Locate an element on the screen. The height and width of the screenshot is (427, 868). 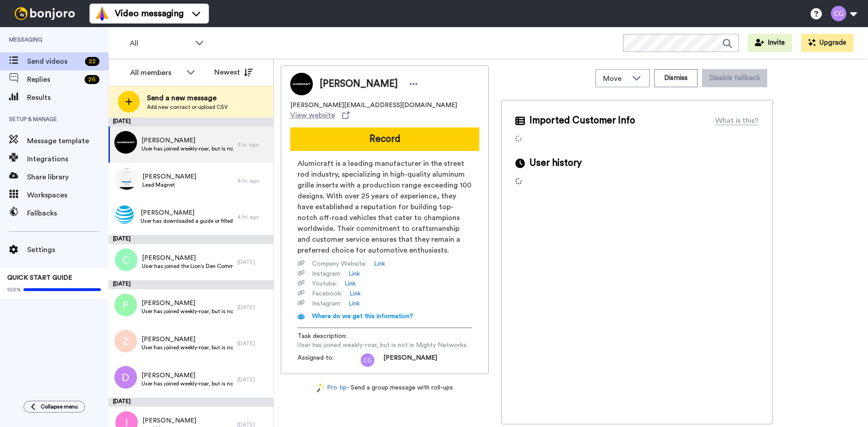
div: 3 hr. ago is located at coordinates (253, 145).